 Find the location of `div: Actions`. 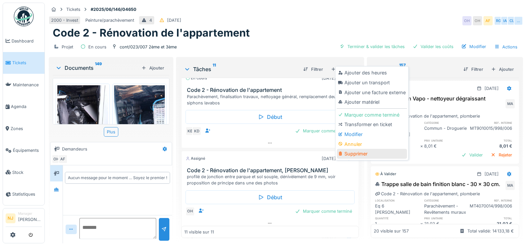

div: Actions is located at coordinates (506, 47).